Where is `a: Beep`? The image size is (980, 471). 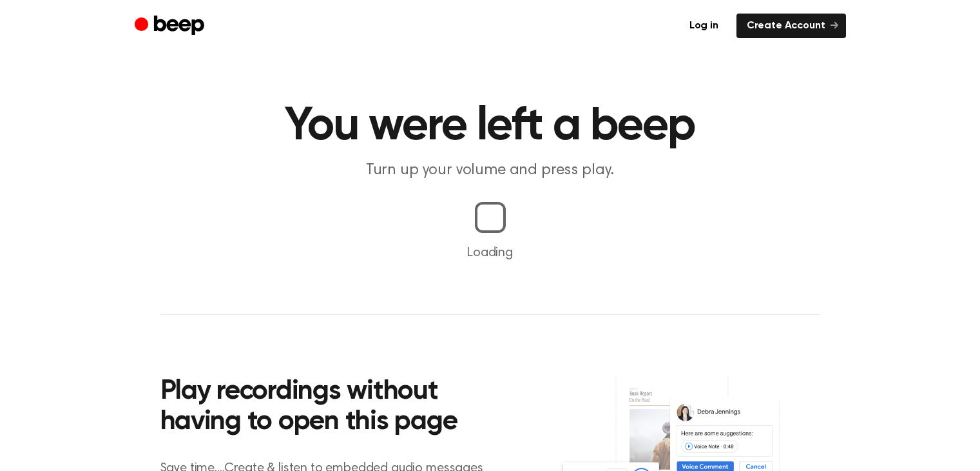
a: Beep is located at coordinates (170, 26).